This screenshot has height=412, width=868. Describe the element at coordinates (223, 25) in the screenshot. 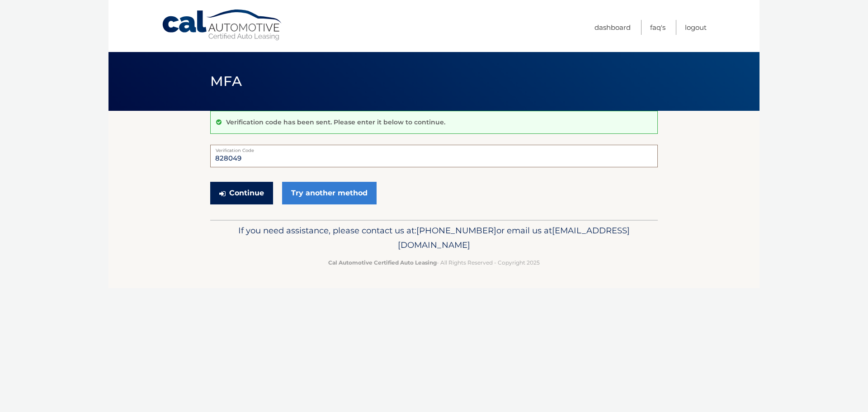

I see `a: Cal Automotive` at that location.